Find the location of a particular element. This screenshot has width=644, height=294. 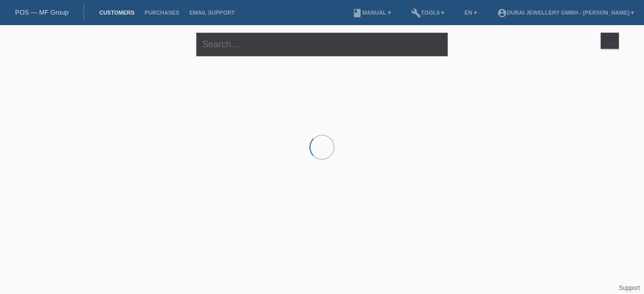

a: Customers is located at coordinates (117, 12).